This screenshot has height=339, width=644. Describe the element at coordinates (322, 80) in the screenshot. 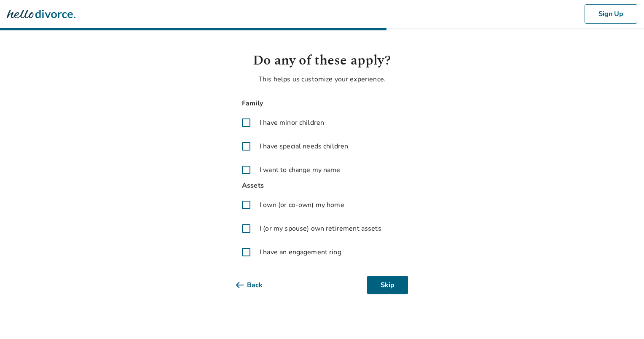

I see `p: This helps us customize your experience.` at that location.